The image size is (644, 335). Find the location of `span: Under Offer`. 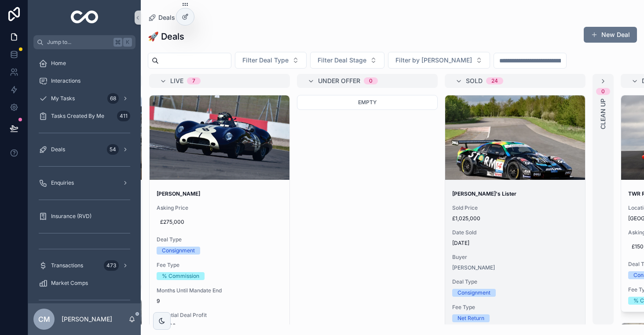

span: Under Offer is located at coordinates (339, 81).